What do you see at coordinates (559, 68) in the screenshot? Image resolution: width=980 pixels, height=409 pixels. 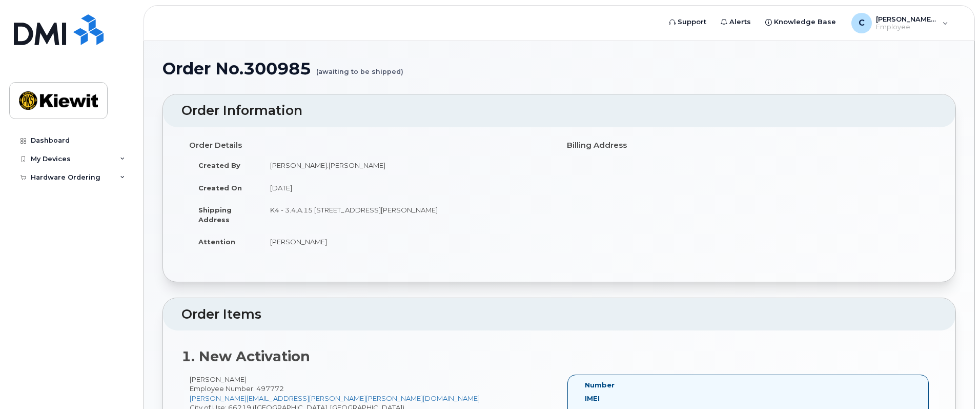 I see `h1: Order No.300985` at bounding box center [559, 68].